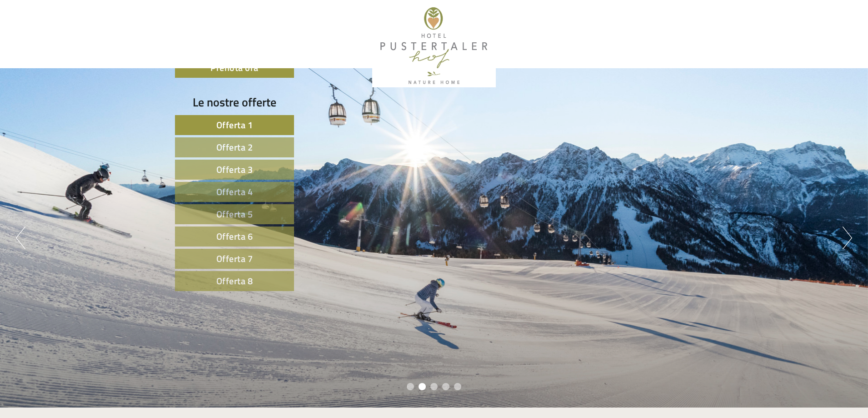 The height and width of the screenshot is (418, 868). Describe the element at coordinates (235, 125) in the screenshot. I see `span: Offerta 1` at that location.